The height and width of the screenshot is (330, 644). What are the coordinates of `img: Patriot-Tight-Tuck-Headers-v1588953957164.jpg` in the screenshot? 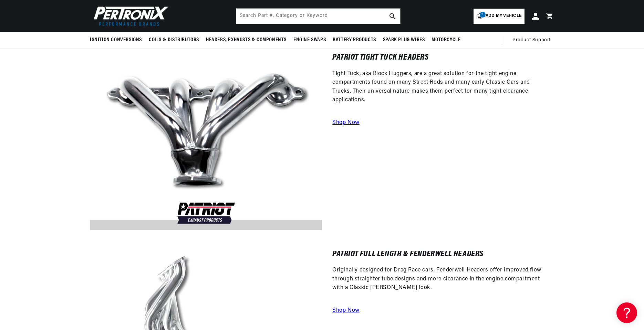 It's located at (206, 142).